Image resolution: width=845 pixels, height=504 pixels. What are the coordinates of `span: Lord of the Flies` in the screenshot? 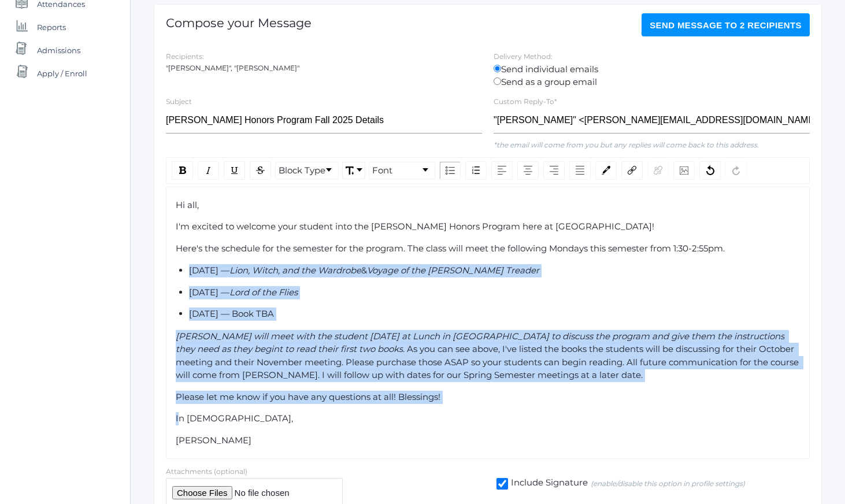 It's located at (264, 292).